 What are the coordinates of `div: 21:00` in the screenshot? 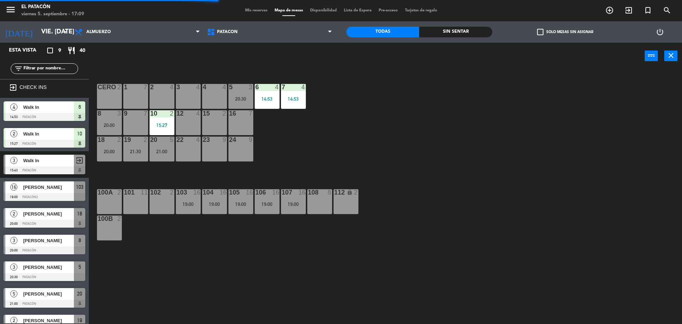 It's located at (162, 151).